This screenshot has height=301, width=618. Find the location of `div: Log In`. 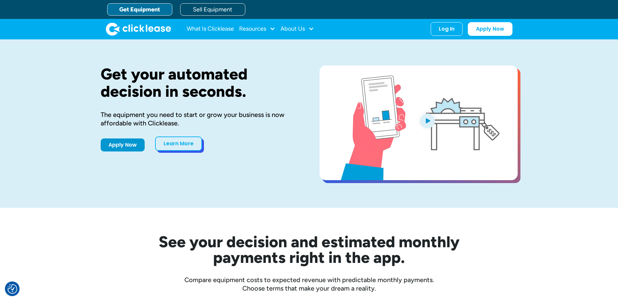

div: Log In is located at coordinates (447, 29).